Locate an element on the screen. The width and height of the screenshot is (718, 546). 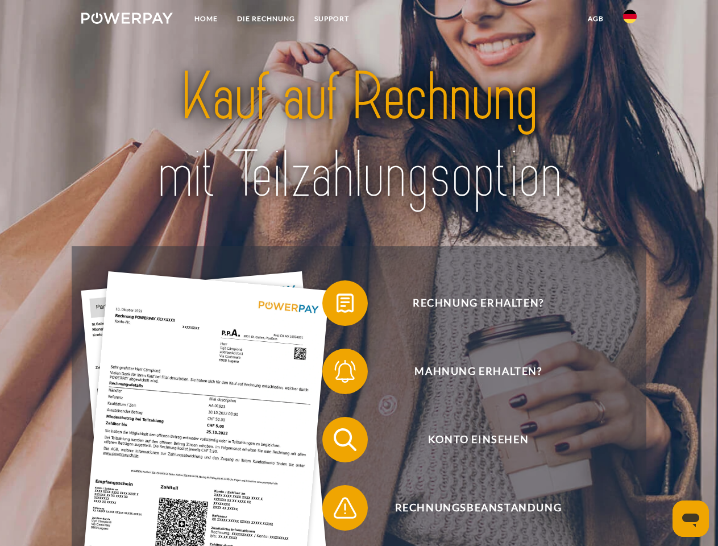
a: Rechnungsbeanstandung is located at coordinates (470, 508).